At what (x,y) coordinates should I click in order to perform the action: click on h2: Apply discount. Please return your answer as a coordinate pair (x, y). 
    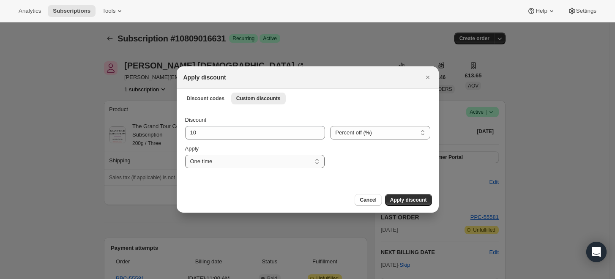
    Looking at the image, I should click on (204, 77).